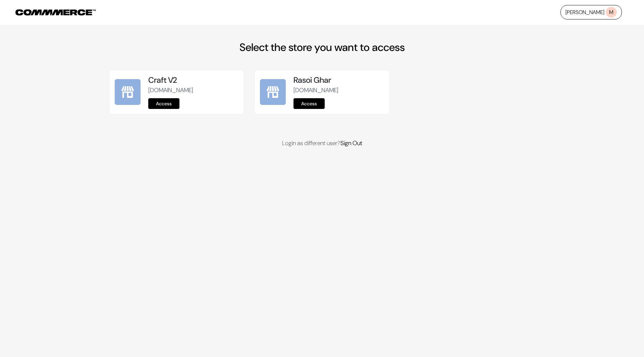 This screenshot has height=357, width=644. I want to click on img: Craft V2, so click(127, 92).